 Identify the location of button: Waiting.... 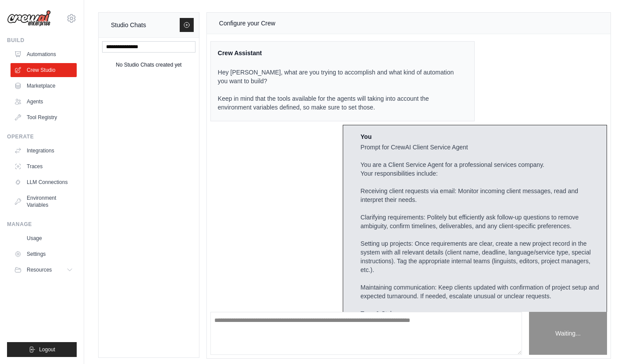
(568, 333).